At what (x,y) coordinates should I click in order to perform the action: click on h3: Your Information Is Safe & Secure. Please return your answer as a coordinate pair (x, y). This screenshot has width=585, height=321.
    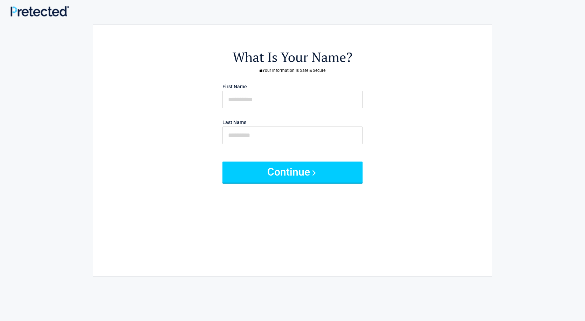
    Looking at the image, I should click on (292, 70).